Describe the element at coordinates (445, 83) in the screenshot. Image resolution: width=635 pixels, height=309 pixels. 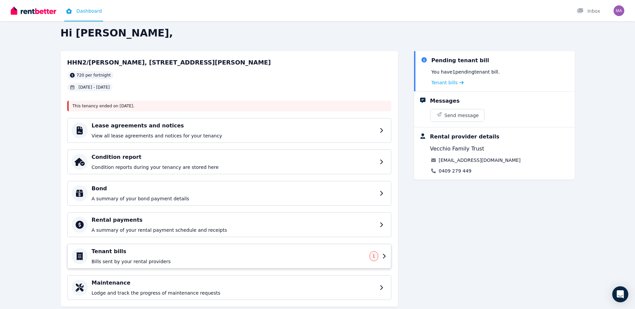
I see `span: Tenant bills` at that location.